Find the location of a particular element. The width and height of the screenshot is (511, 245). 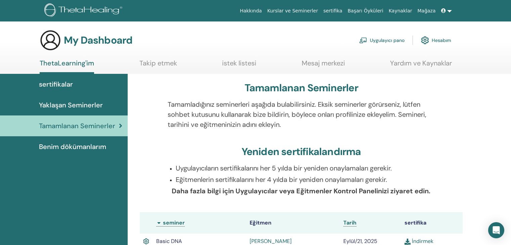

a: Takip etmek is located at coordinates (158, 65).